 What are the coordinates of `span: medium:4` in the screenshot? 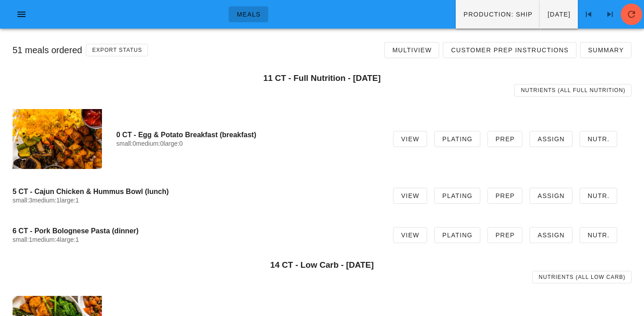 It's located at (45, 240).